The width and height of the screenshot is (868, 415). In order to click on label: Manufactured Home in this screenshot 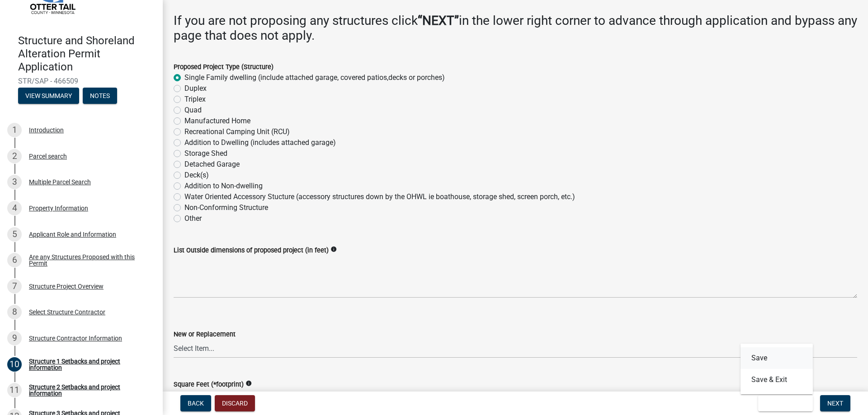, I will do `click(218, 121)`.